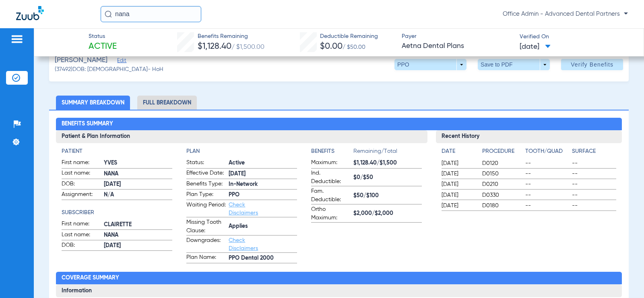 This screenshot has width=644, height=298. What do you see at coordinates (263, 184) in the screenshot?
I see `span: In-Network` at bounding box center [263, 184].